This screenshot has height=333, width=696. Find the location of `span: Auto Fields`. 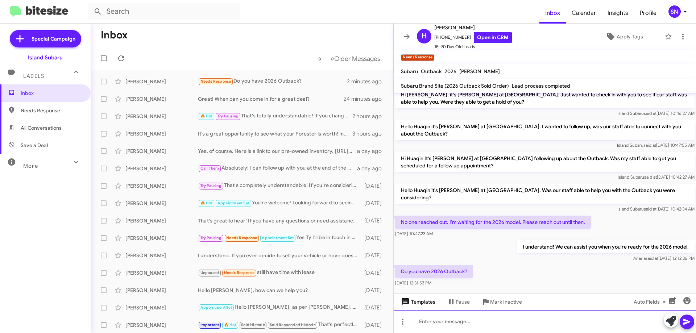

span: Auto Fields is located at coordinates (651, 302).